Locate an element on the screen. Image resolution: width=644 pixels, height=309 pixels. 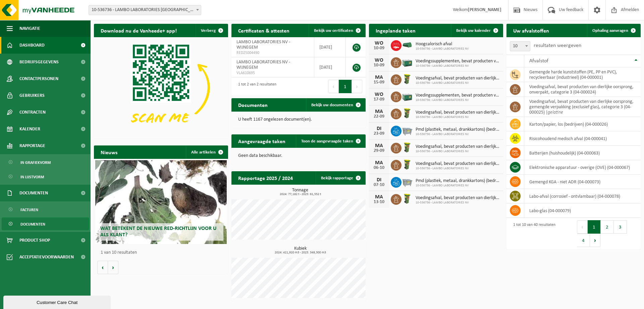
h2: Download nu de Vanheede+ app! is located at coordinates (139, 30).